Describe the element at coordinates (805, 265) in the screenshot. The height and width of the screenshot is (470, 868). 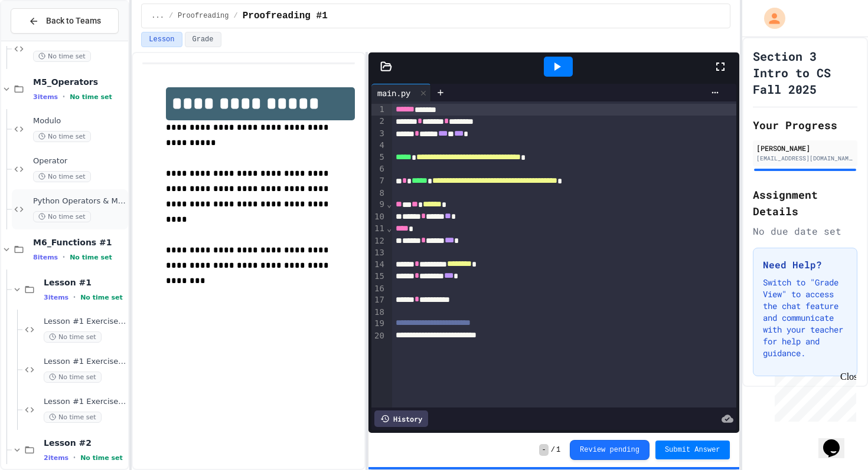
I see `h3: Need Help?` at that location.